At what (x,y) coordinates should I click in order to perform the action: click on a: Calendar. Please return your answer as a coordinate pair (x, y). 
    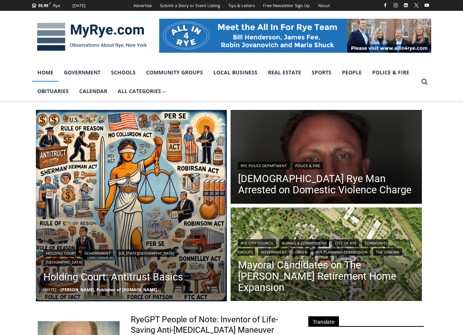
    Looking at the image, I should click on (93, 91).